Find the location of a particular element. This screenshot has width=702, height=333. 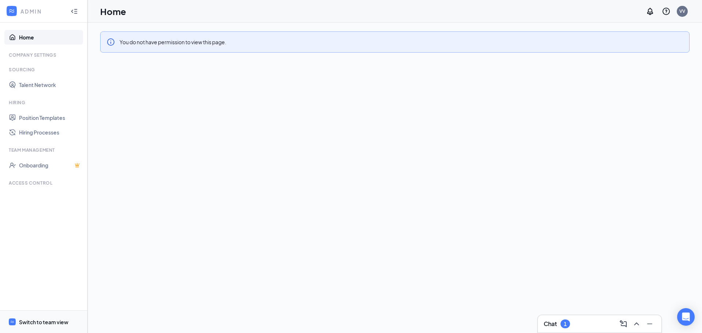

a: Home is located at coordinates (50, 37).